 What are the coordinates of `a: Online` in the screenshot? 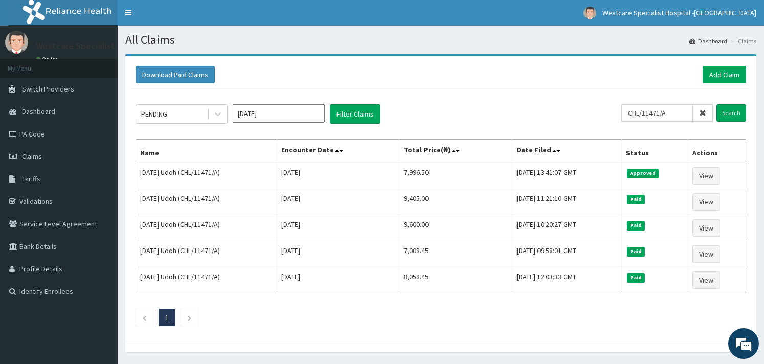 It's located at (48, 59).